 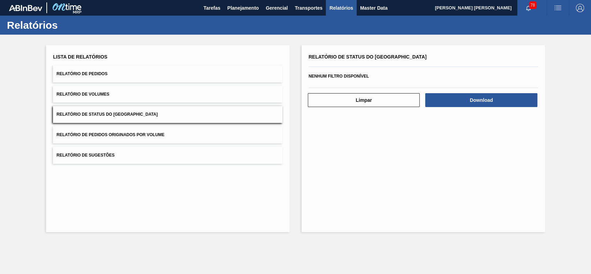 What do you see at coordinates (481, 100) in the screenshot?
I see `button: Download` at bounding box center [481, 100].